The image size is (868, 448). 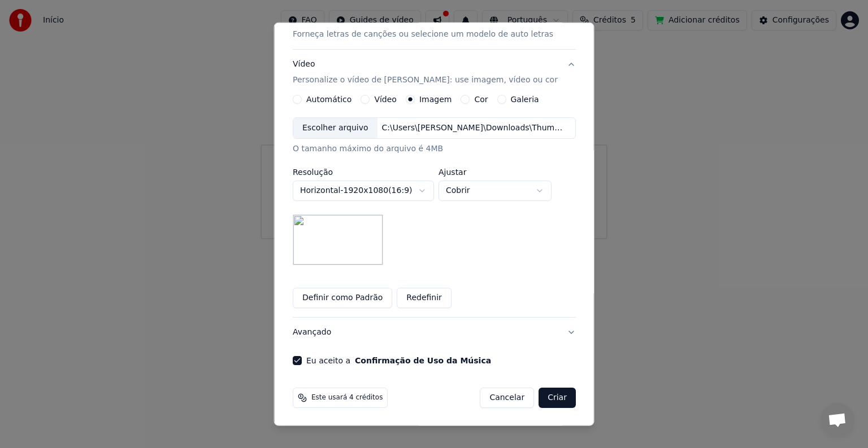 What do you see at coordinates (422, 361) in the screenshot?
I see `button: Eu aceito a` at bounding box center [422, 361].